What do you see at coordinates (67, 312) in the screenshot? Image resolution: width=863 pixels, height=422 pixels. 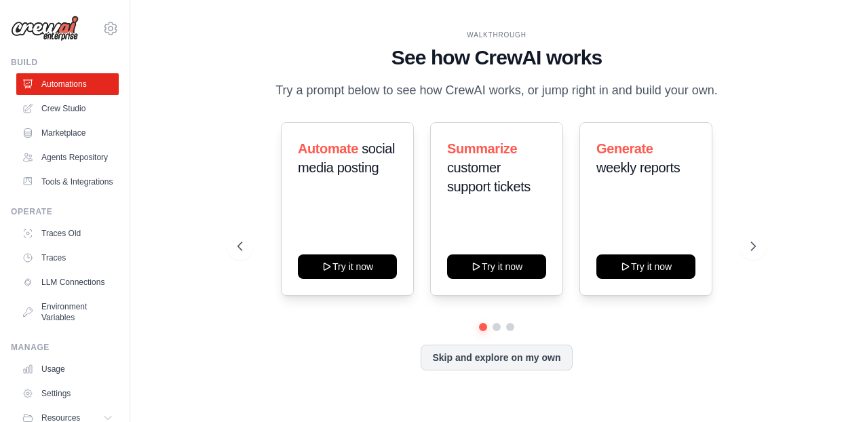 I see `a: Environment Variables` at bounding box center [67, 312].